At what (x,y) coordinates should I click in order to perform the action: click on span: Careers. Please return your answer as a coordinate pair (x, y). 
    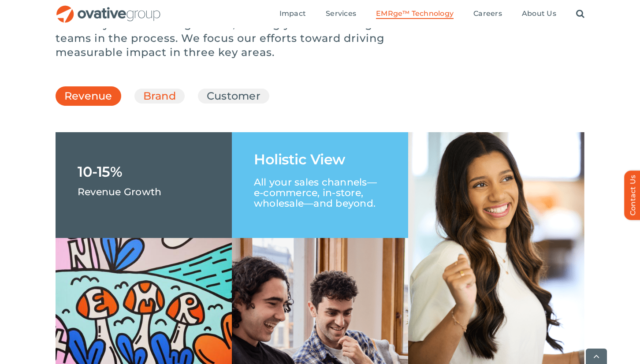
    Looking at the image, I should click on (488, 14).